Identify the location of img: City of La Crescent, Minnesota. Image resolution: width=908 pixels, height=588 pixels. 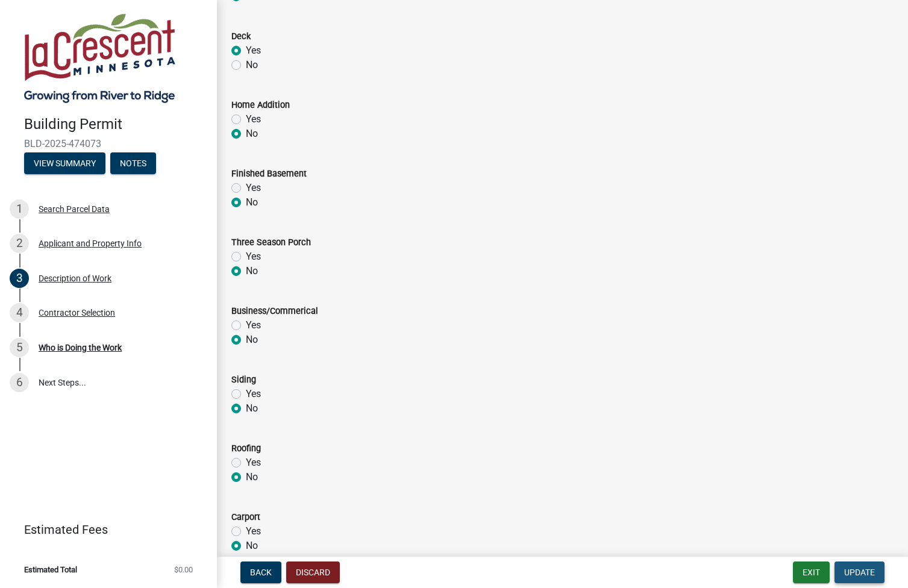
(99, 58).